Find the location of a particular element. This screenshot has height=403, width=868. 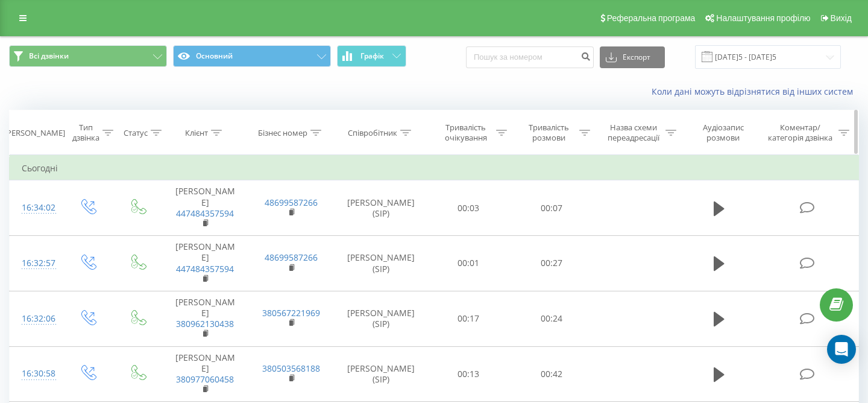

button: Основний is located at coordinates (252, 56).